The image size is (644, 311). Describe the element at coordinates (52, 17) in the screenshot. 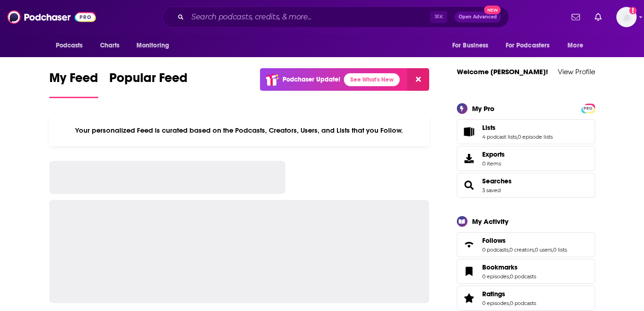

I see `img: Podchaser - Follow, Share and Rate Podcasts` at that location.